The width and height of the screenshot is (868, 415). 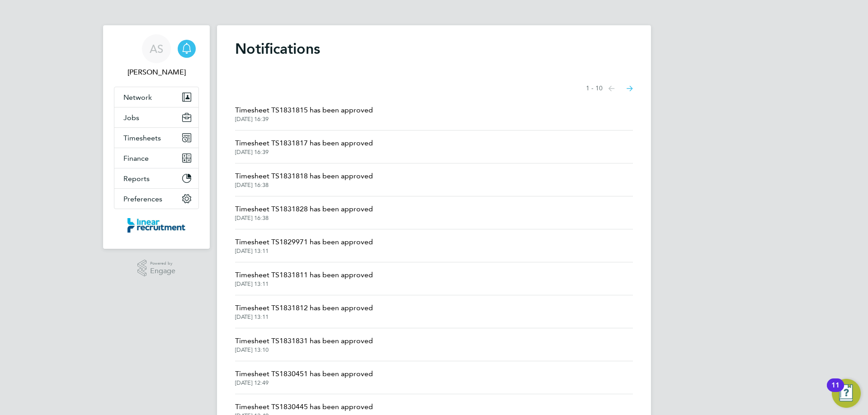 I want to click on span: Timesheet TS1829971 has been approved, so click(x=304, y=242).